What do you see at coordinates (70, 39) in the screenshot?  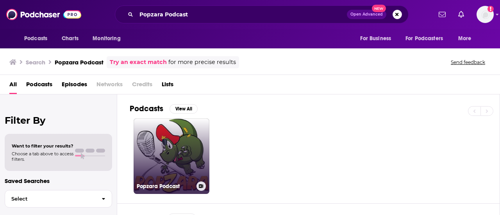 I see `span: Charts` at bounding box center [70, 39].